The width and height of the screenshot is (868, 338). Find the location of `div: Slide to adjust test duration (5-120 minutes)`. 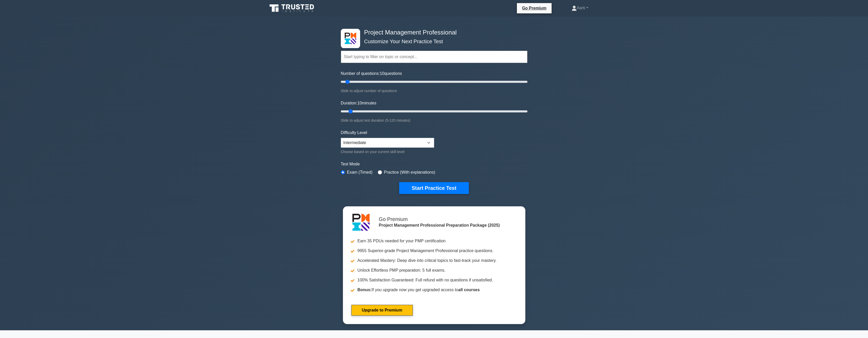

div: Slide to adjust test duration (5-120 minutes) is located at coordinates (434, 121).